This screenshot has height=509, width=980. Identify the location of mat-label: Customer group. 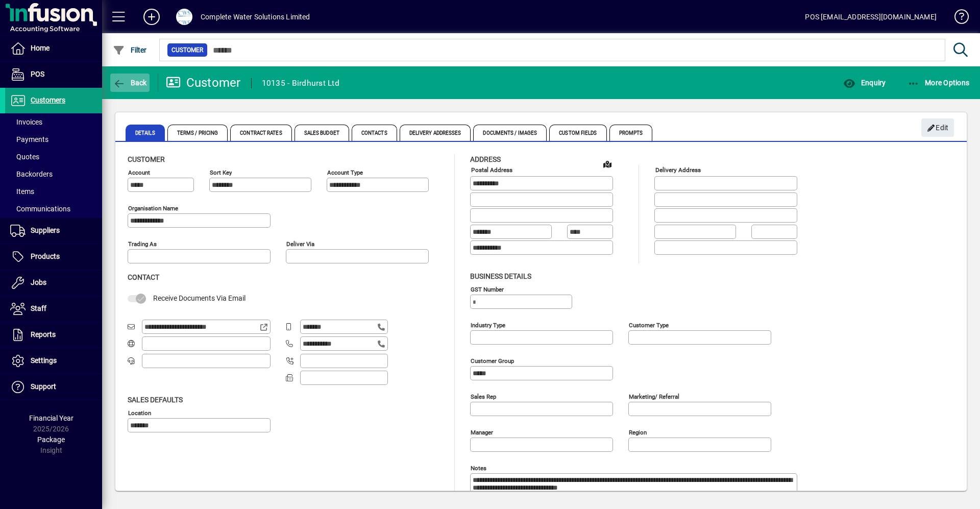
(492, 360).